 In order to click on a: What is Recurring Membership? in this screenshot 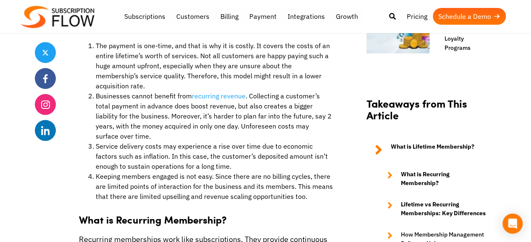, I will do `click(433, 179)`.